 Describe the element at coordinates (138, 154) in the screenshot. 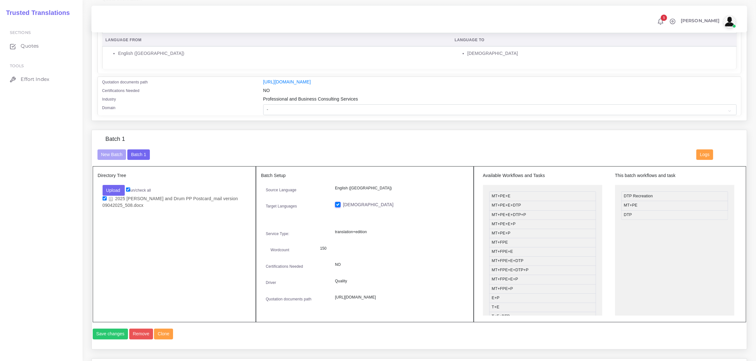

I see `a: Batch 1` at that location.